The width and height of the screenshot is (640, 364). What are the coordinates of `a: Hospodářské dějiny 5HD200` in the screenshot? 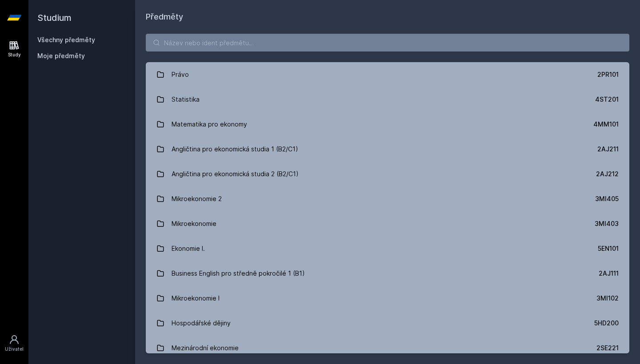 It's located at (388, 323).